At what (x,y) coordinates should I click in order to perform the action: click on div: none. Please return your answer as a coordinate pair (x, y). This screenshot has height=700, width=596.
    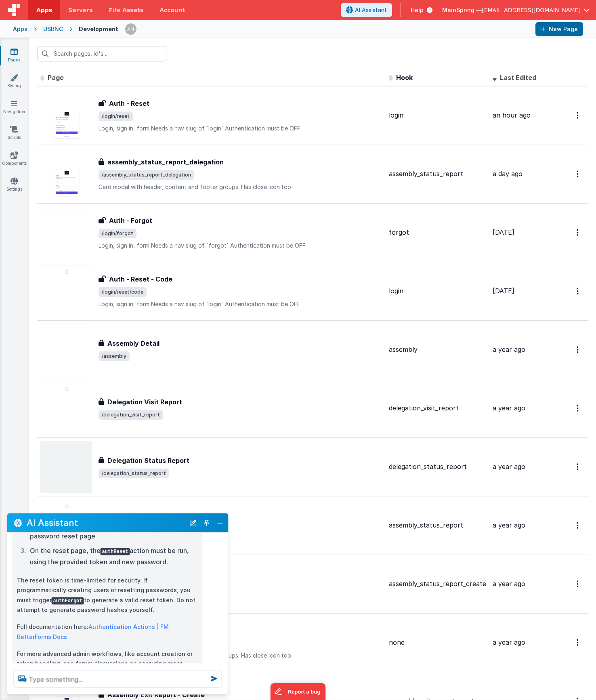
    Looking at the image, I should click on (438, 642).